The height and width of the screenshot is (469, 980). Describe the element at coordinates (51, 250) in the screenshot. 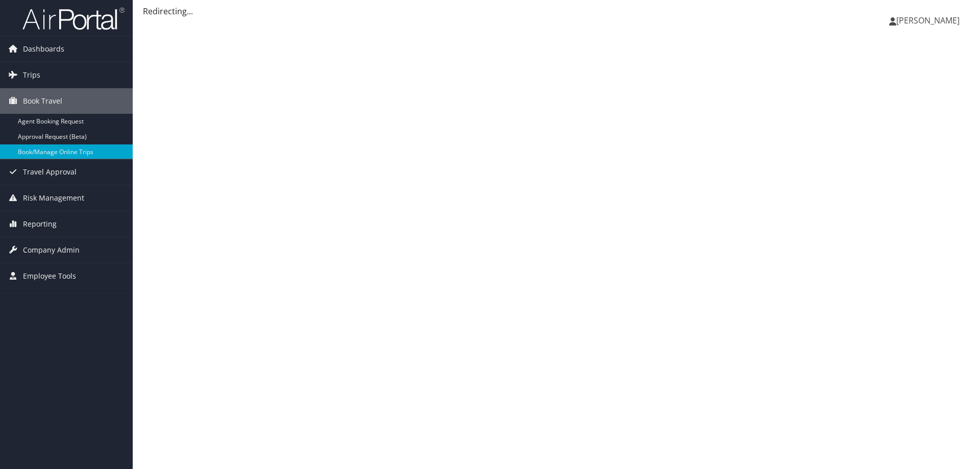

I see `span: Company Admin` at that location.